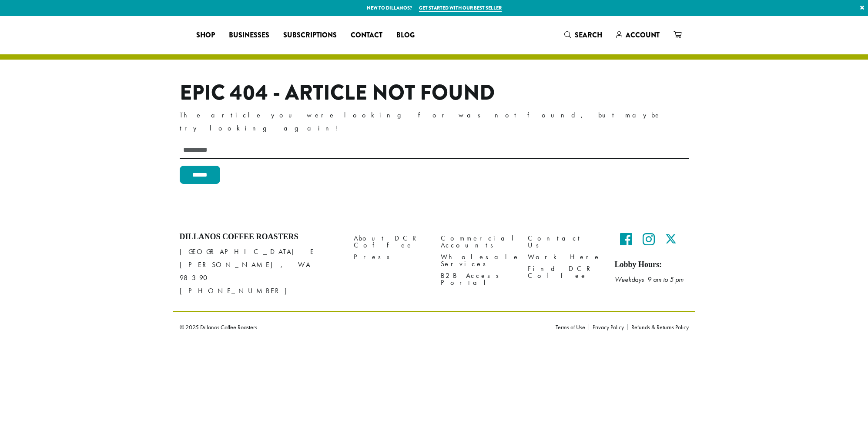 The height and width of the screenshot is (441, 868). What do you see at coordinates (461, 7) in the screenshot?
I see `a: Get started with our best seller` at bounding box center [461, 7].